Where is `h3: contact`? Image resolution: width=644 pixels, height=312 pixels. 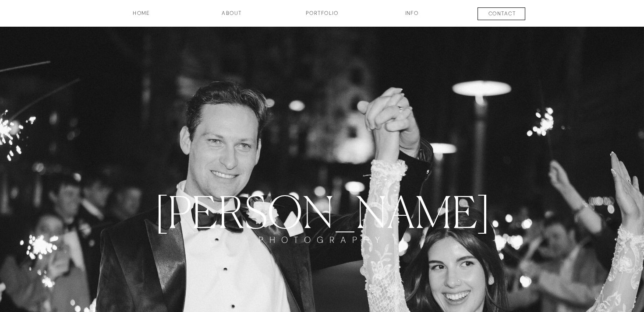
h3: contact is located at coordinates (502, 15).